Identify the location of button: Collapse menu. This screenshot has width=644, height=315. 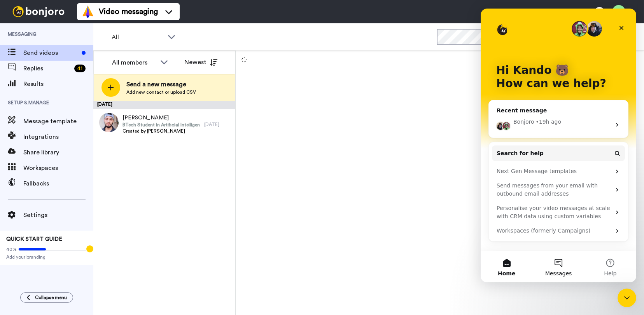
(47, 297).